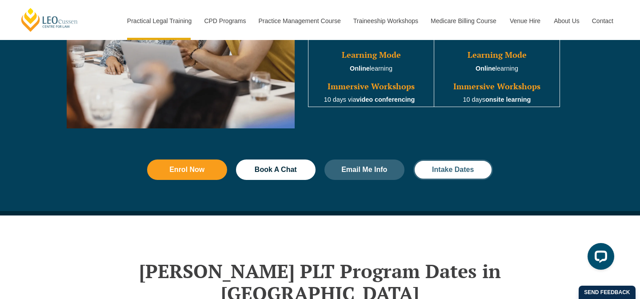  I want to click on strong: video conferencing, so click(385, 99).